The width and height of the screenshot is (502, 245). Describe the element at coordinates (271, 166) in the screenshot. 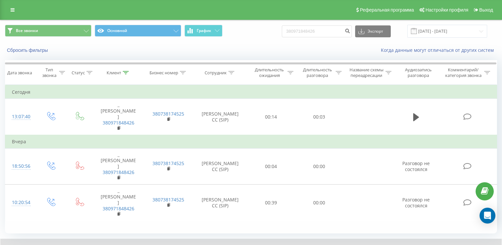

I see `td: 00:04` at that location.